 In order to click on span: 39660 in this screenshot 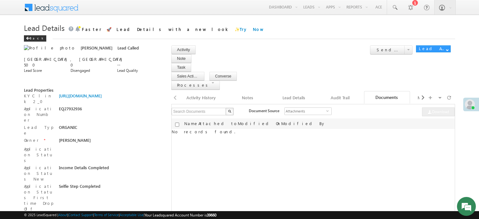, I will do `click(211, 215)`.